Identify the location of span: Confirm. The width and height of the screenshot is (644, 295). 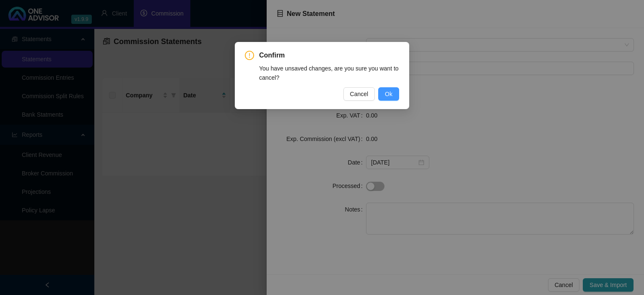
(329, 55).